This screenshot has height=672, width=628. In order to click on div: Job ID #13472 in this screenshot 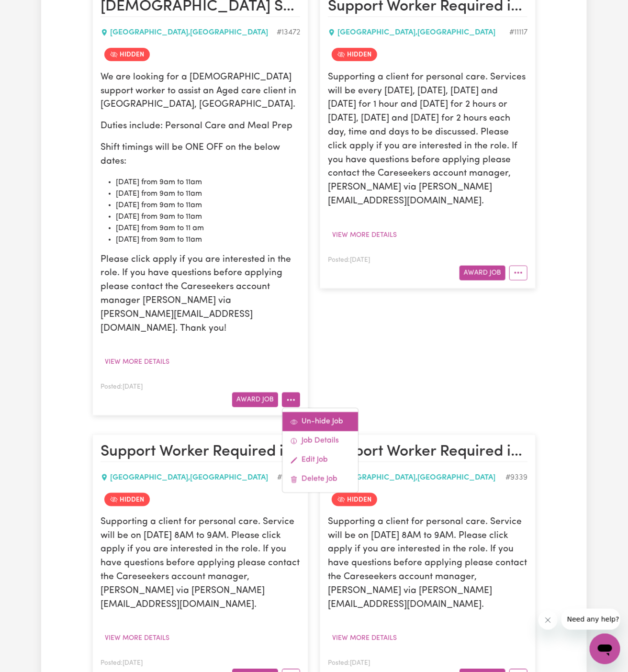, I will do `click(288, 32)`.